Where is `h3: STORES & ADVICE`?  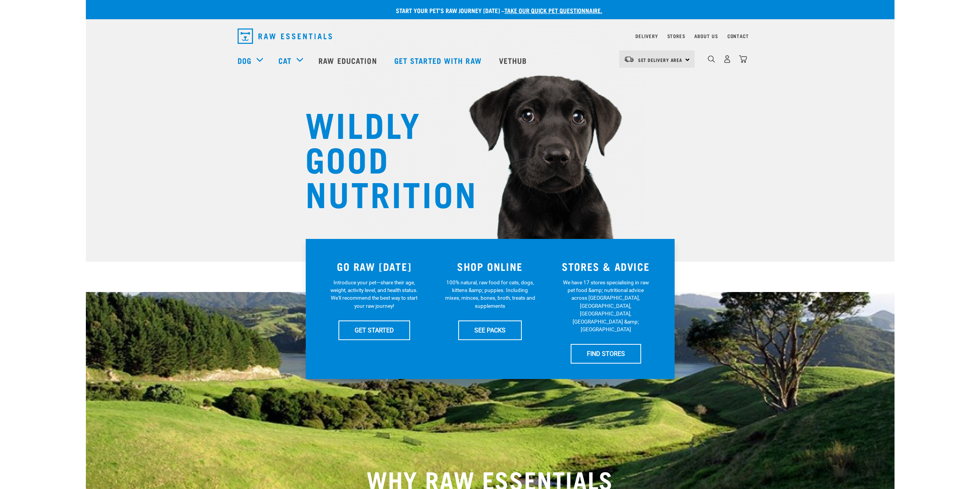 h3: STORES & ADVICE is located at coordinates (606, 266).